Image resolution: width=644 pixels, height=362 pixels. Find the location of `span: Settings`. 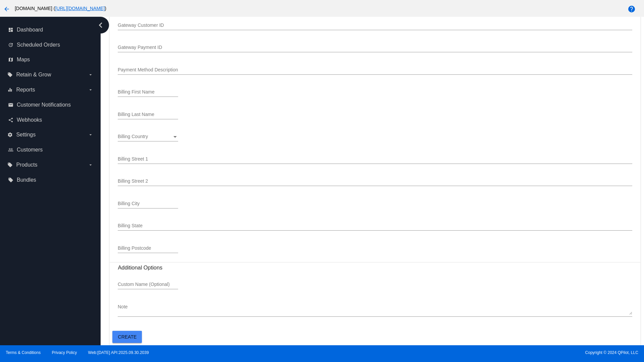

span: Settings is located at coordinates (26, 135).